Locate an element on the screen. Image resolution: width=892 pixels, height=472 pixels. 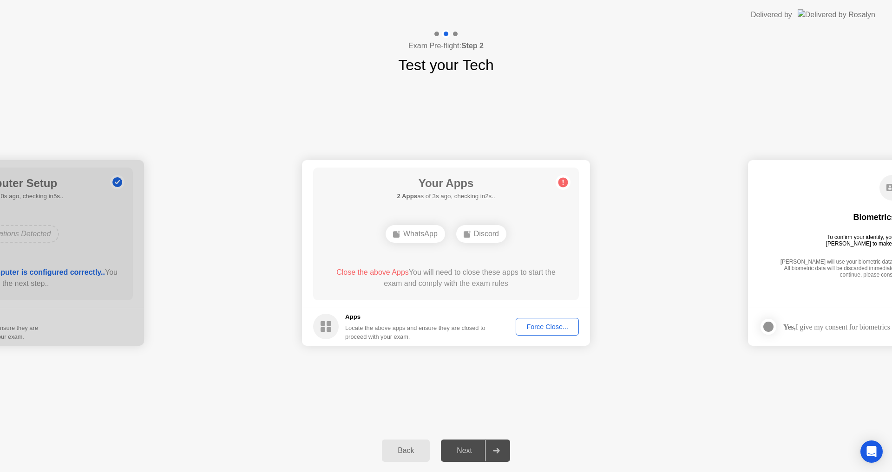
b: 2 Apps is located at coordinates (407, 196).